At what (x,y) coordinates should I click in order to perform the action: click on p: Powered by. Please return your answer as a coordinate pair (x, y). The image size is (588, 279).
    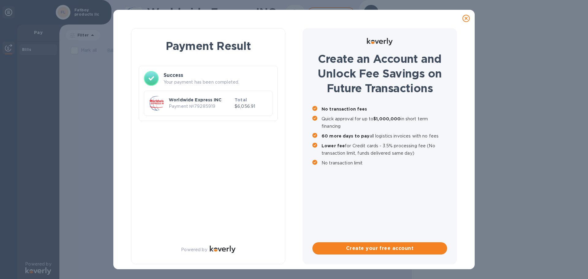
    Looking at the image, I should click on (194, 249).